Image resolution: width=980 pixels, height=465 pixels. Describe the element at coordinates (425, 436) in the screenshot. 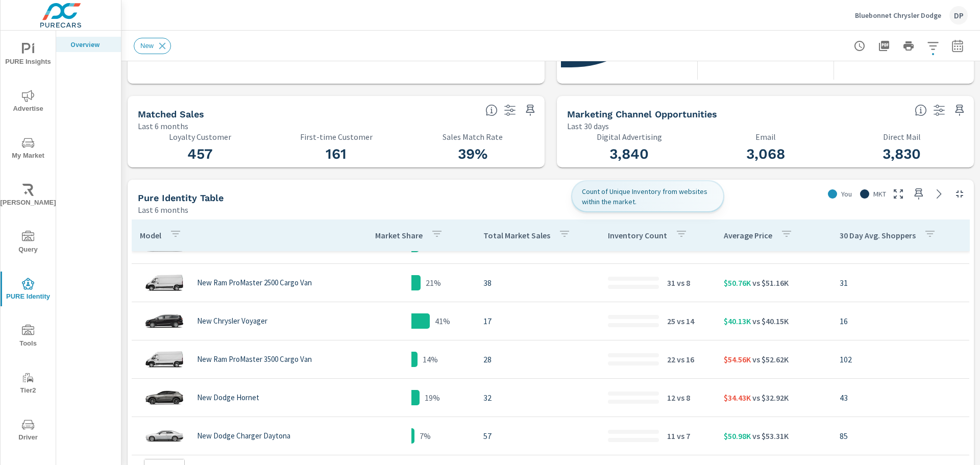

I see `p: 7%` at that location.